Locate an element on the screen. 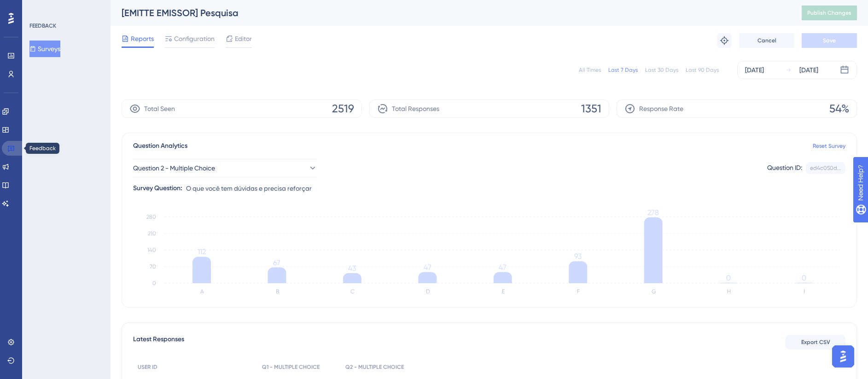 The image size is (868, 379). tspan: 280 is located at coordinates (151, 217).